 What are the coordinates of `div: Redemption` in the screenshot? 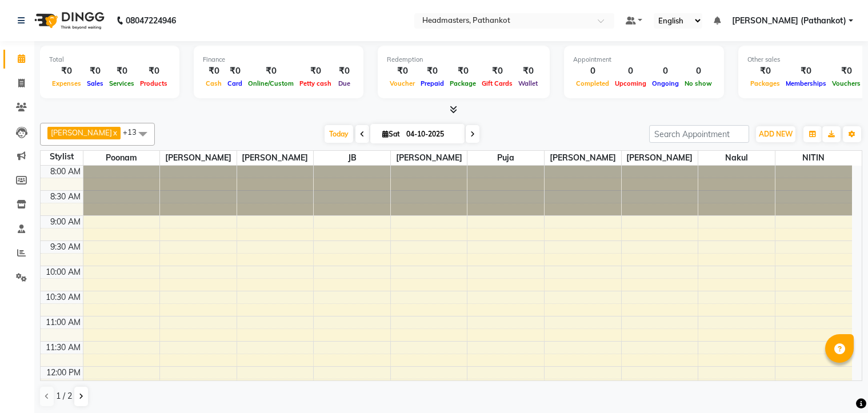 It's located at (463, 60).